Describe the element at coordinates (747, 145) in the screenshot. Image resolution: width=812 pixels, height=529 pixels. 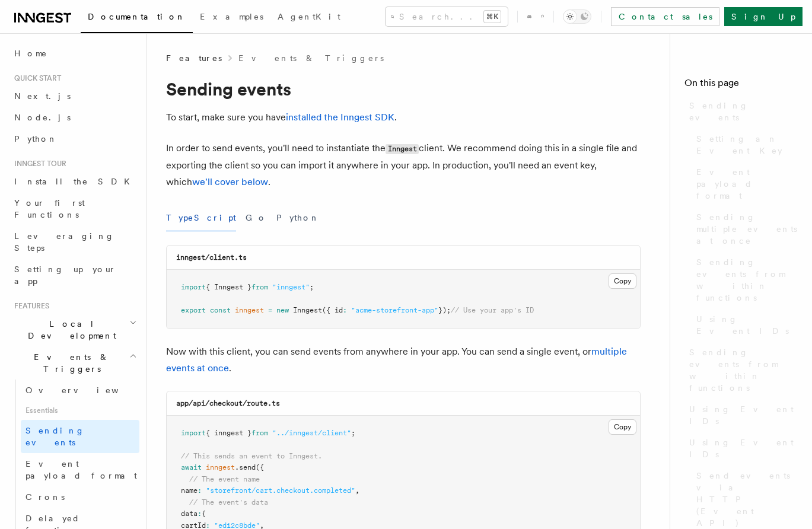
I see `span: Setting an Event Key` at that location.